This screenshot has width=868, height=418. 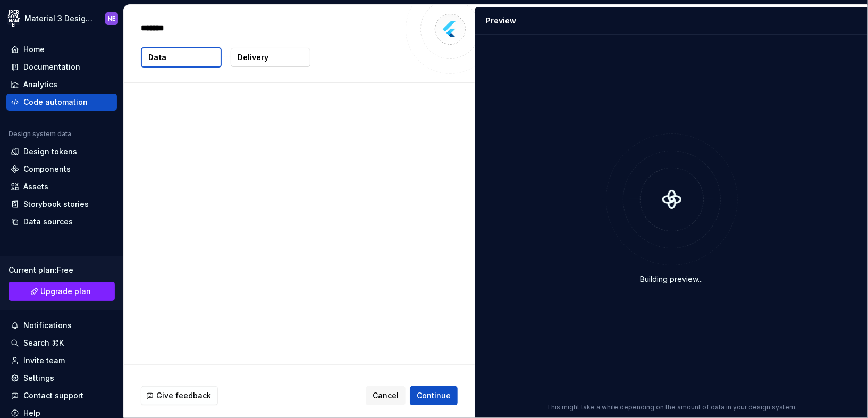 I want to click on div: Components, so click(x=46, y=169).